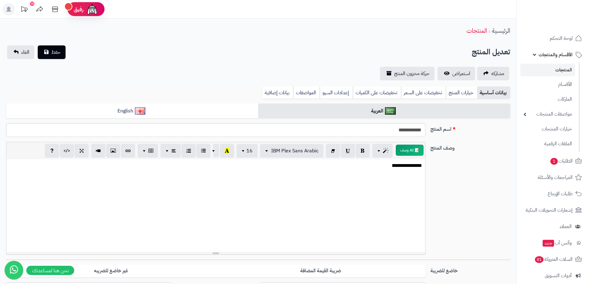 This screenshot has width=589, height=284. I want to click on a: English, so click(132, 111).